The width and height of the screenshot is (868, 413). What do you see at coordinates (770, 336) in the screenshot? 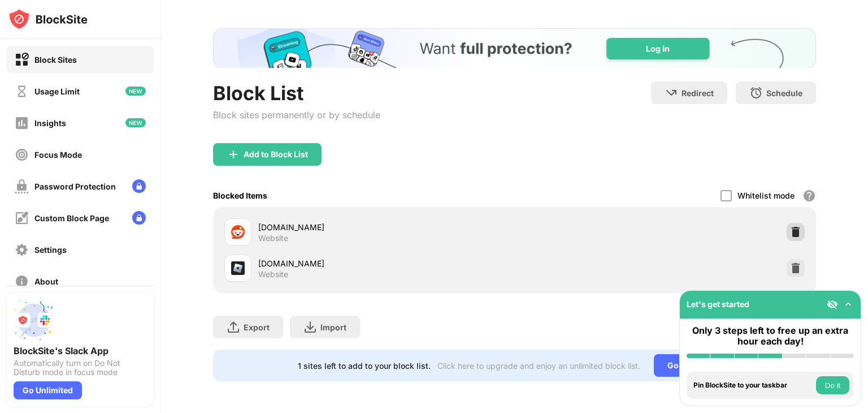
I see `div: Only 3 steps left to free up an extra hour each day!` at bounding box center [770, 336].